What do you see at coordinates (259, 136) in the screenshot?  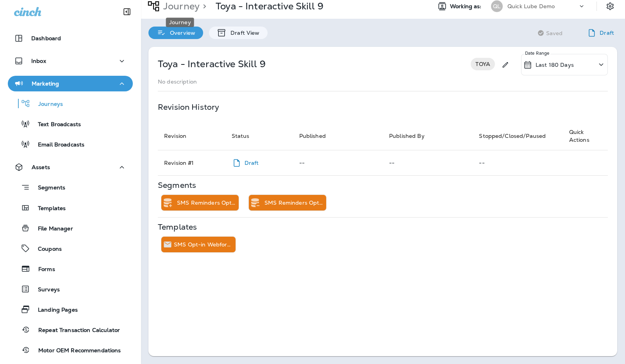 I see `th: Status` at bounding box center [259, 136].